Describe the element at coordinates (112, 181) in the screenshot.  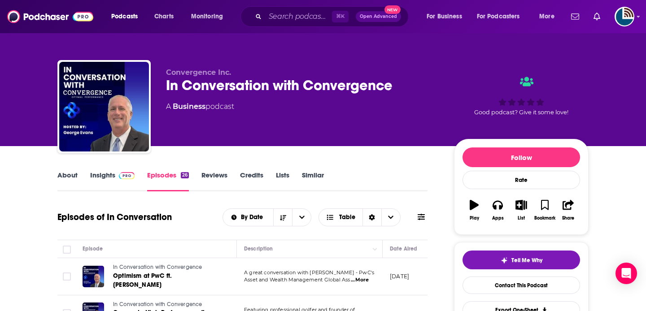
I see `a: InsightsPodchaser Pro` at that location.